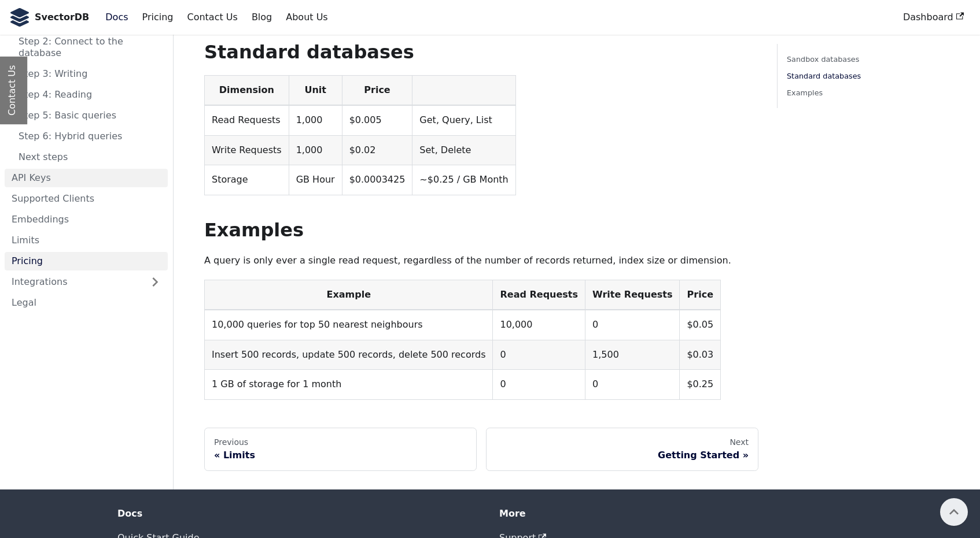 The image size is (980, 538). Describe the element at coordinates (349, 325) in the screenshot. I see `td: 10,000 queries for top 50 nearest neighbours` at that location.